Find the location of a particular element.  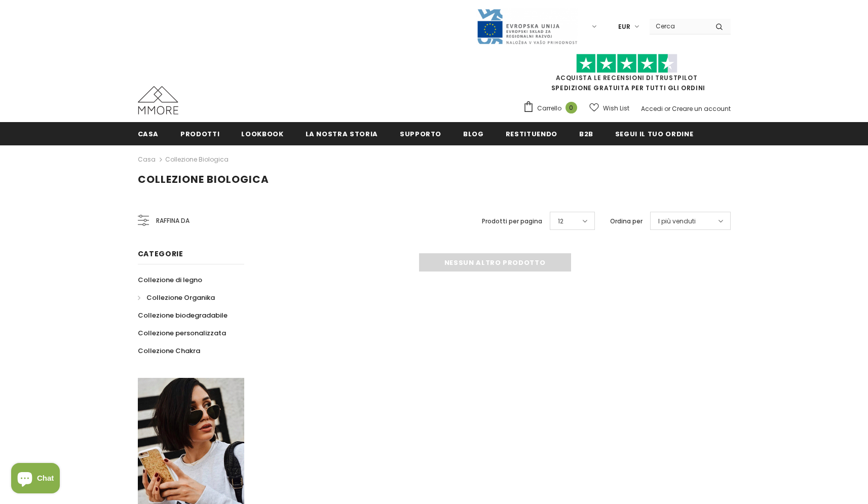

span: I più venduti is located at coordinates (677, 222).